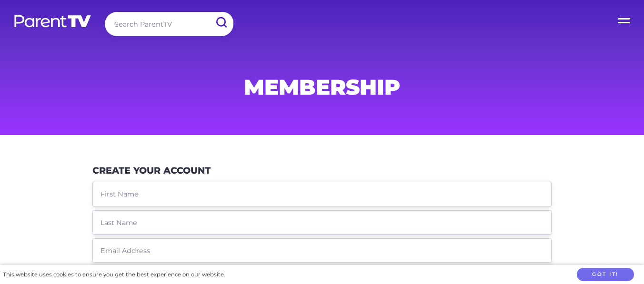 This screenshot has width=644, height=284. I want to click on input: Submit, so click(221, 22).